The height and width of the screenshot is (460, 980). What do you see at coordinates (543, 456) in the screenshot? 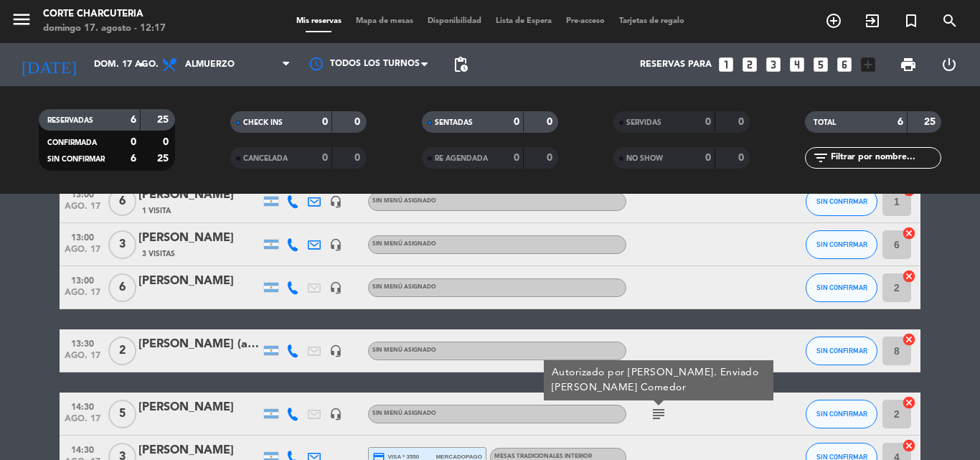
I see `span: MESAS TRADICIONALES INTERIOR` at bounding box center [543, 456].